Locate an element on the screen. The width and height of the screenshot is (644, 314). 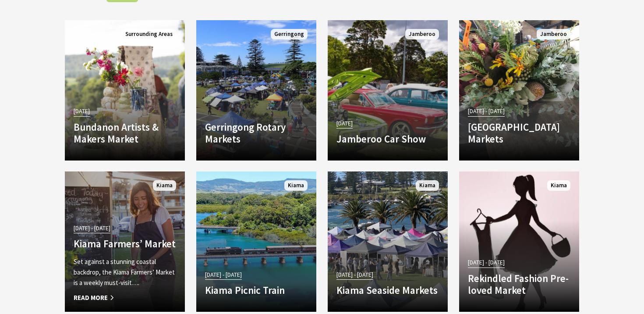
h4: Gerringong Rotary Markets is located at coordinates (256, 133).